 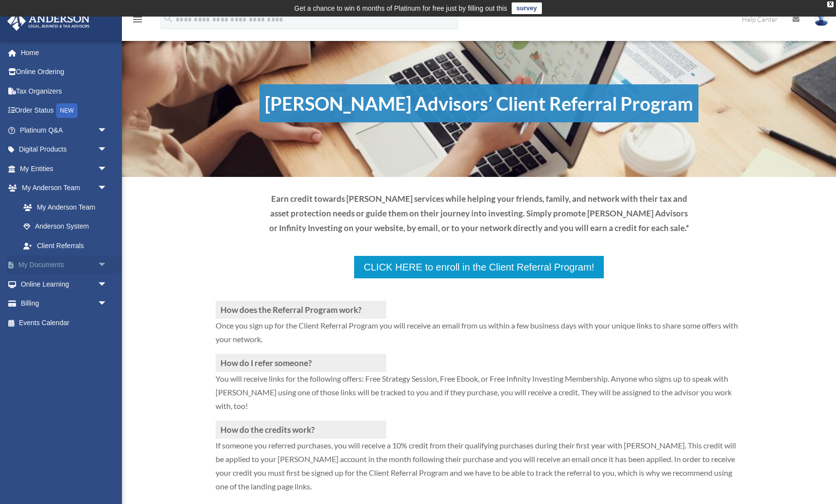 I want to click on p: You will receive links for the following offers: Free Strategy Session, Free Ebook, or Free Infin..., so click(x=479, y=397).